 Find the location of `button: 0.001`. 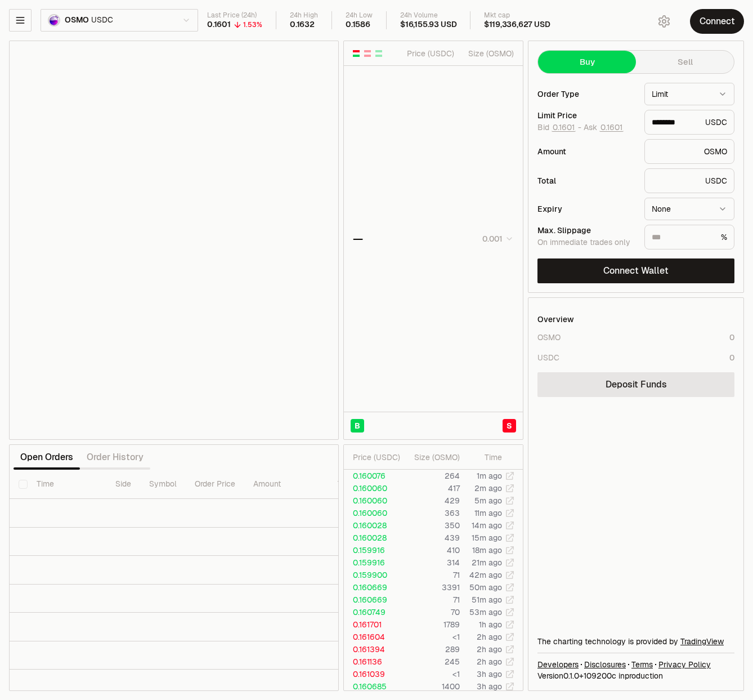

button: 0.001 is located at coordinates (496, 239).